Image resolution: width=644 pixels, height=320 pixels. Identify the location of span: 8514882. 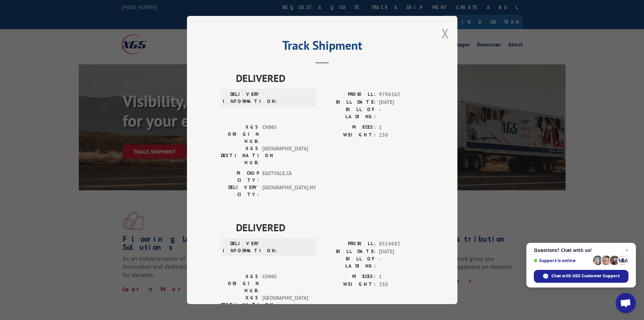
(401, 244).